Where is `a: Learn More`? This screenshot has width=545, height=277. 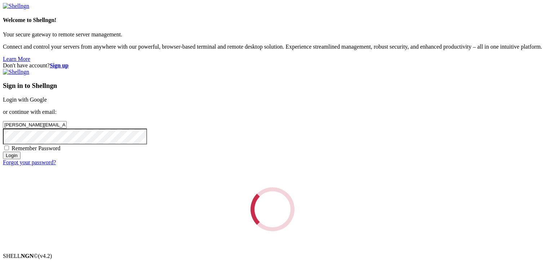 a: Learn More is located at coordinates (17, 59).